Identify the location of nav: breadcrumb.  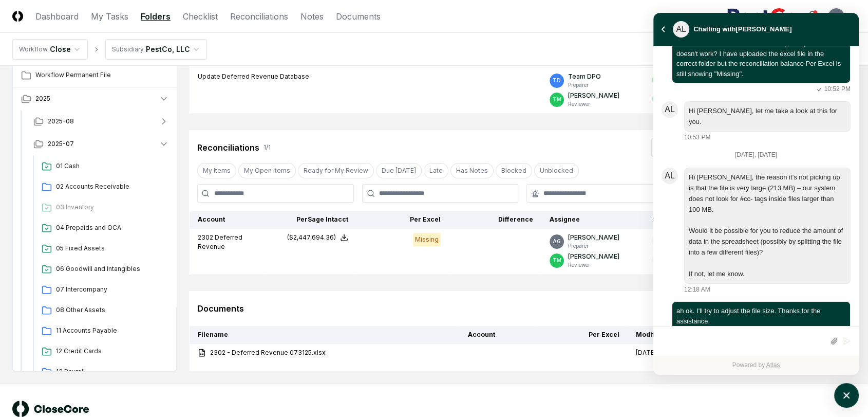
(110, 49).